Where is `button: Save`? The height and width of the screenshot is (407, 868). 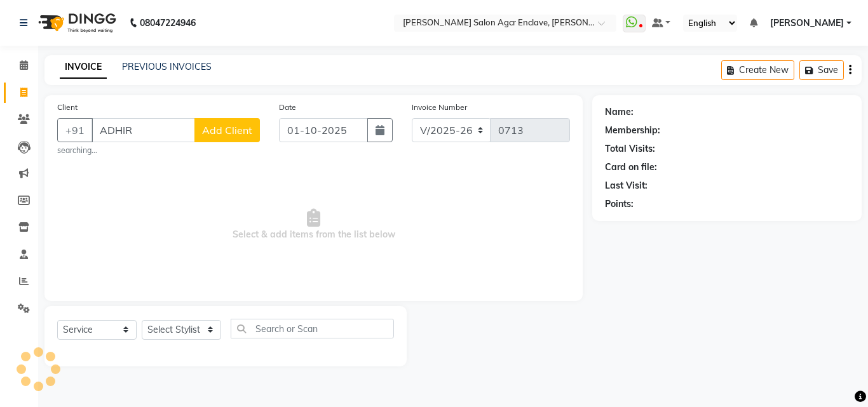
button: Save is located at coordinates (821, 69).